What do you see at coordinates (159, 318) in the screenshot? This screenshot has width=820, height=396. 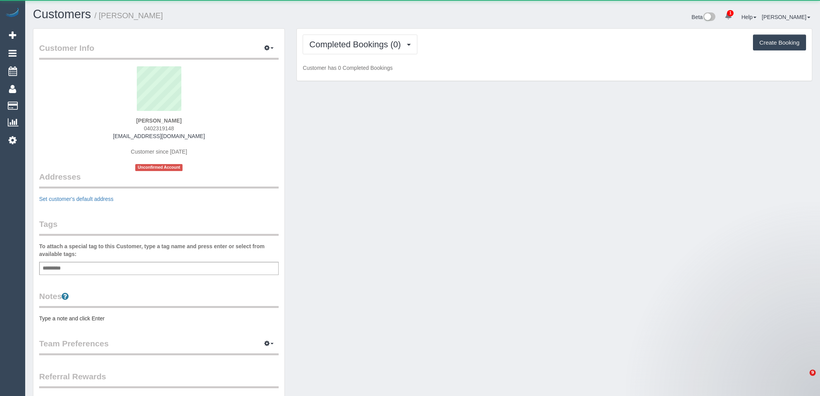 I see `pre: Type a note and click Enter` at bounding box center [159, 318].